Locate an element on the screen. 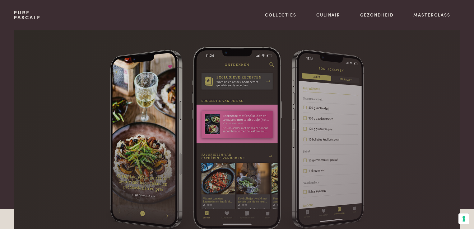  button: Uw voorkeuren voor toestemming voor trackingtechnologieën is located at coordinates (464, 218).